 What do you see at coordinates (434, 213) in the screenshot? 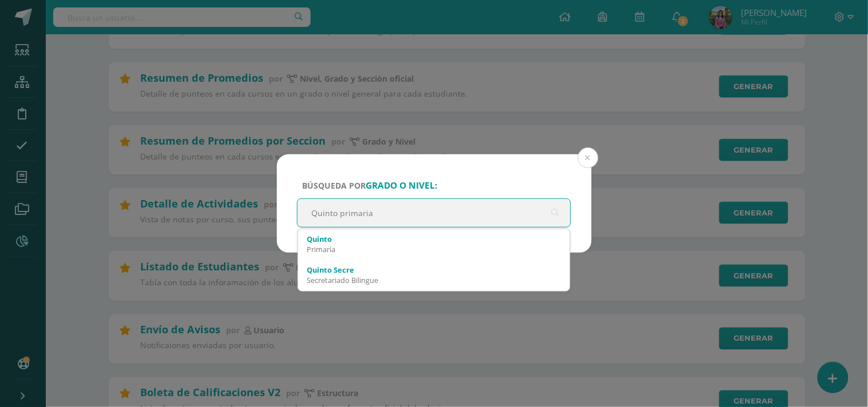
I see `input: ej. Primero primaria, etc.` at bounding box center [434, 213].